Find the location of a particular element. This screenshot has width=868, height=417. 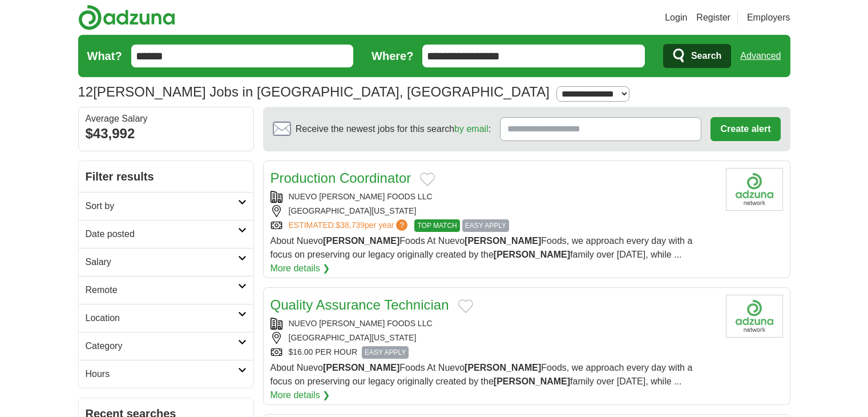

h2: Date posted is located at coordinates (161, 234).